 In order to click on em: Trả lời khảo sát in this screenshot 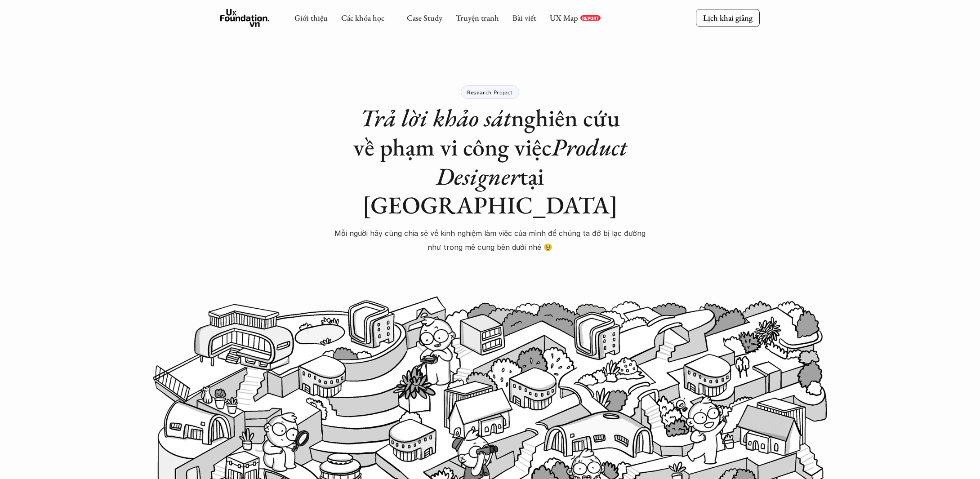, I will do `click(435, 118)`.